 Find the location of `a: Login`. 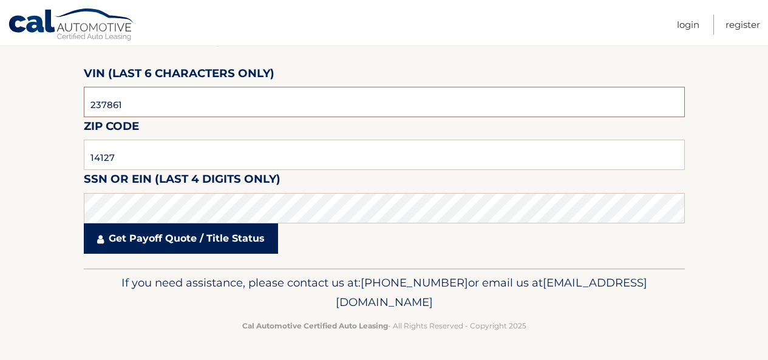

a: Login is located at coordinates (688, 24).